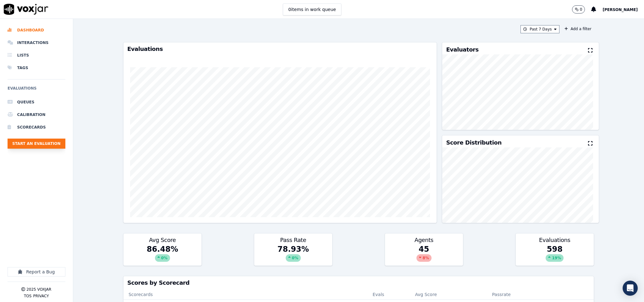 This screenshot has width=644, height=302. What do you see at coordinates (359, 283) in the screenshot?
I see `h3: Scores by Scorecard` at bounding box center [359, 283].